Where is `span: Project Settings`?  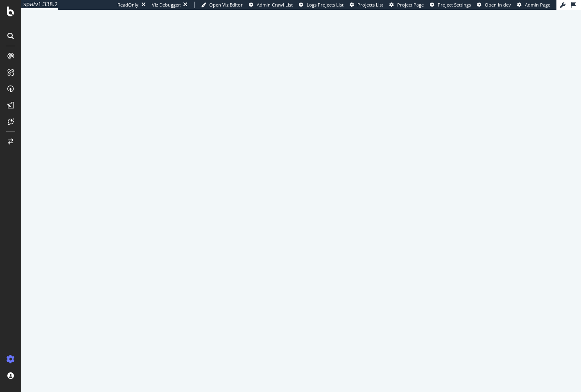
span: Project Settings is located at coordinates (454, 4).